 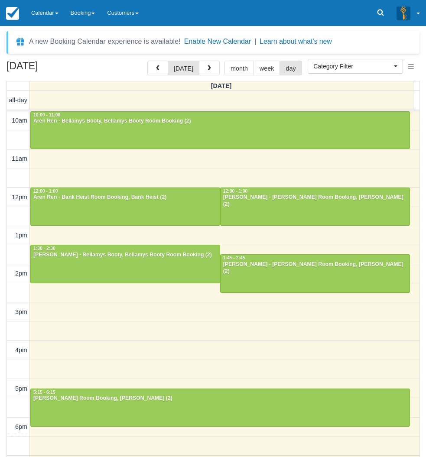 What do you see at coordinates (21, 350) in the screenshot?
I see `span: 4pm` at bounding box center [21, 350].